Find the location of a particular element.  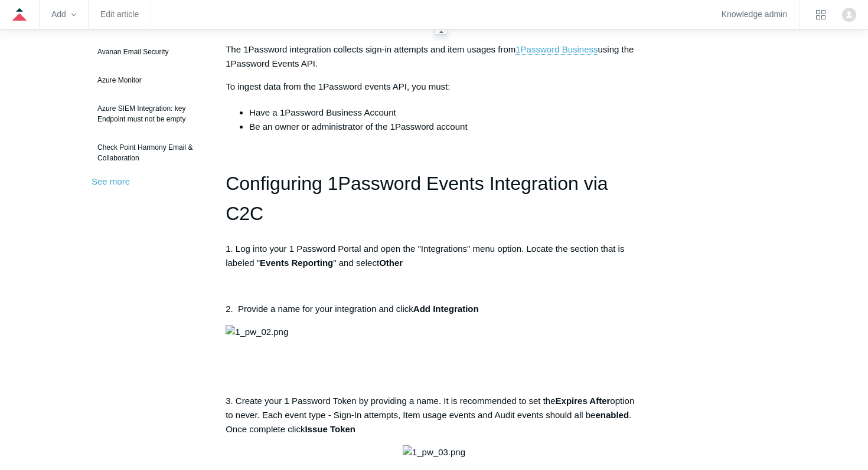

p: 3. Create your 1 Password Token by providing a name. It is recommended to set the option to never... is located at coordinates (434, 416).